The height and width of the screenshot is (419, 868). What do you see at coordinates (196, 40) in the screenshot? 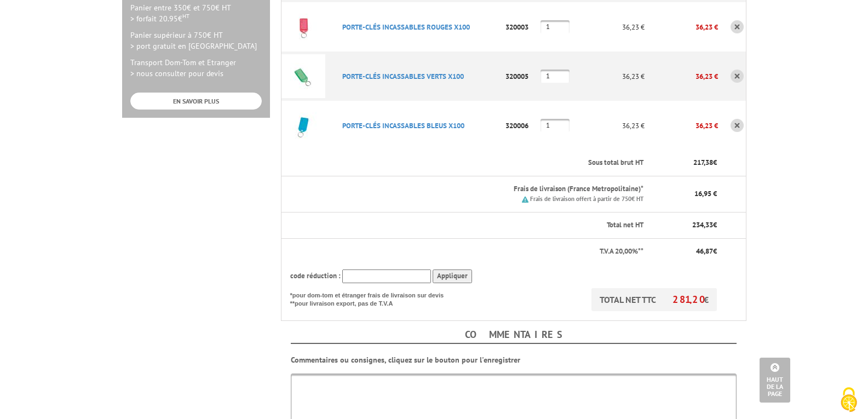
I see `p: Panier supérieur à 750€ HT` at bounding box center [196, 40].